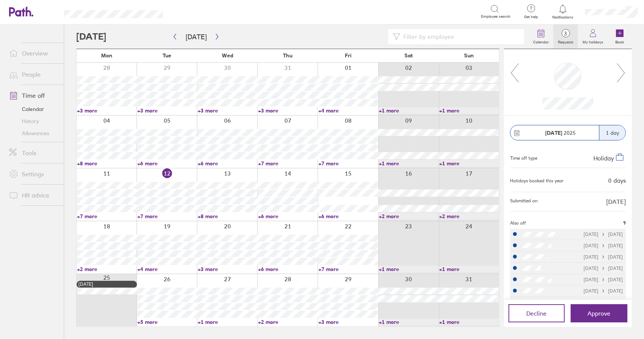 The height and width of the screenshot is (339, 644). What do you see at coordinates (612, 133) in the screenshot?
I see `div: 1 day` at bounding box center [612, 133].